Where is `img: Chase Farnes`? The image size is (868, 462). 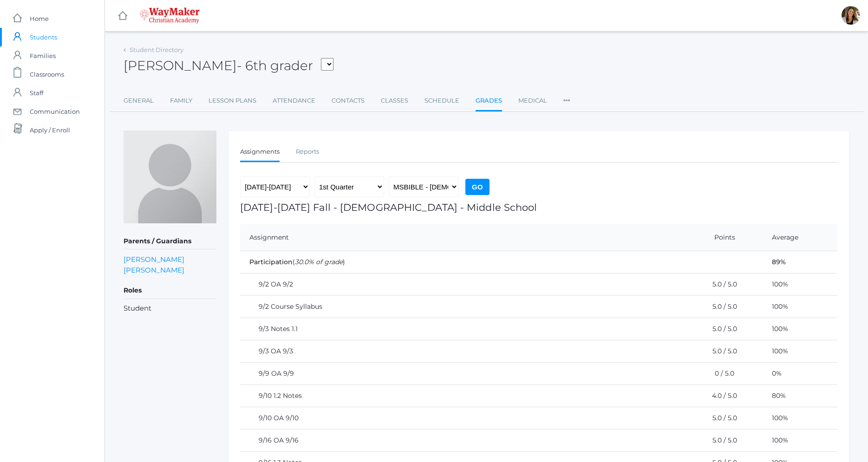
img: Chase Farnes is located at coordinates (170, 177).